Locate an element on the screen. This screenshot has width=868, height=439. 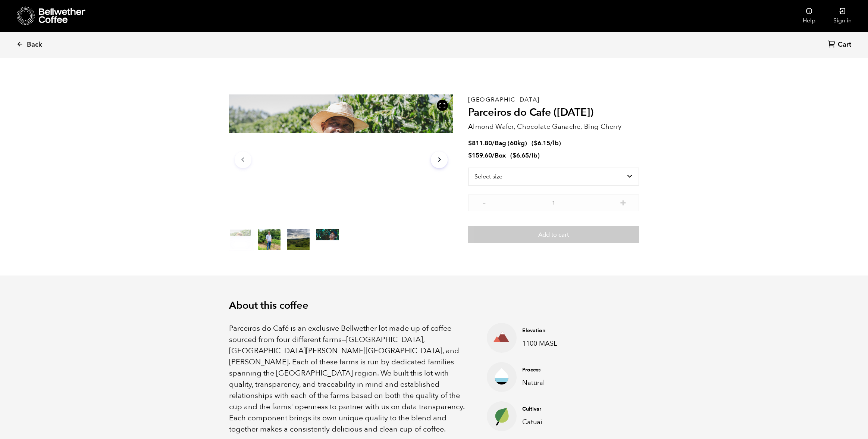
bdi: 6.15 is located at coordinates (542, 143).